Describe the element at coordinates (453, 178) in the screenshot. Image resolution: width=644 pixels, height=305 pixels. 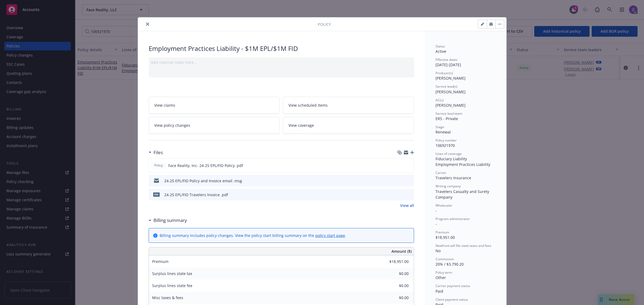
I see `span: Travelers Insurance` at that location.